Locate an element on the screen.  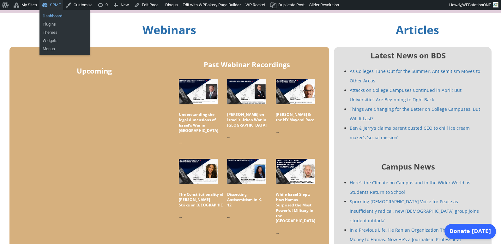
a: Here’s the Climate on Campus and in the Wider World as Students Return to School is located at coordinates (410, 187).